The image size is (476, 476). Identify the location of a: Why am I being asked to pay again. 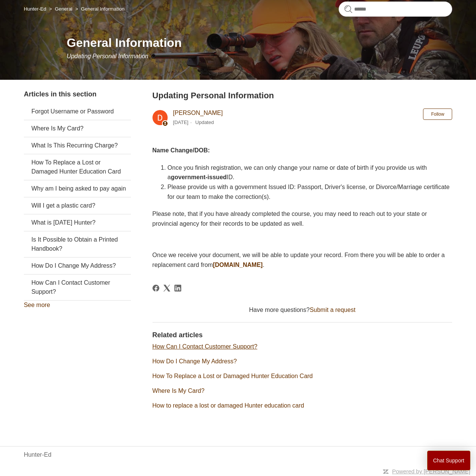
(77, 188).